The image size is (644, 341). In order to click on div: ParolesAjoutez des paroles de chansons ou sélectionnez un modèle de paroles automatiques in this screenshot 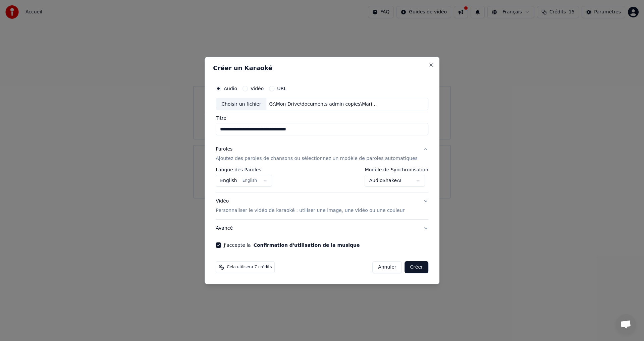, I will do `click(322, 180)`.